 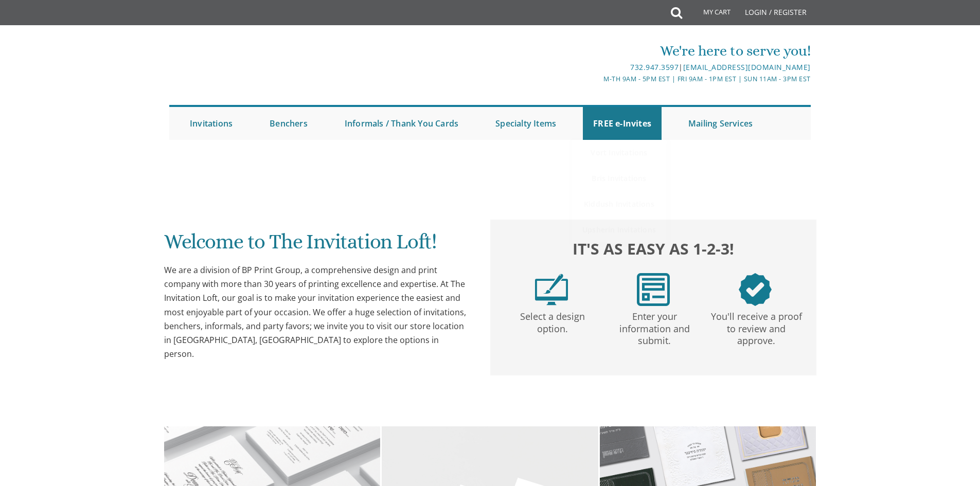 I want to click on a: Invitations, so click(x=211, y=124).